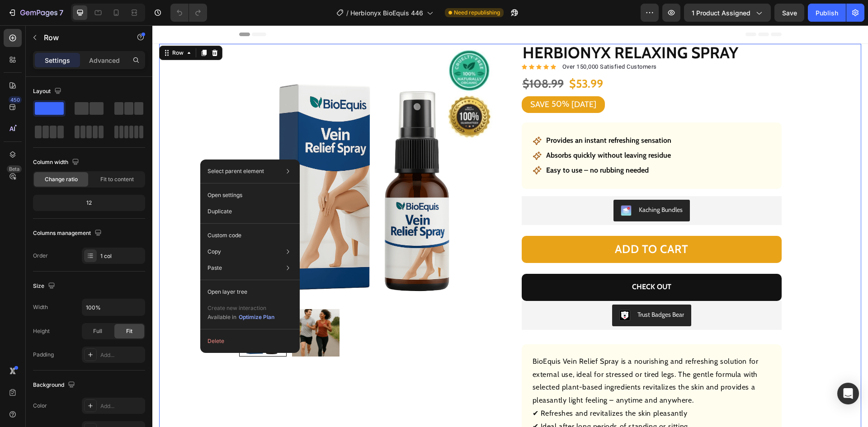  I want to click on strong: Provides an instant refreshing sensation, so click(456, 115).